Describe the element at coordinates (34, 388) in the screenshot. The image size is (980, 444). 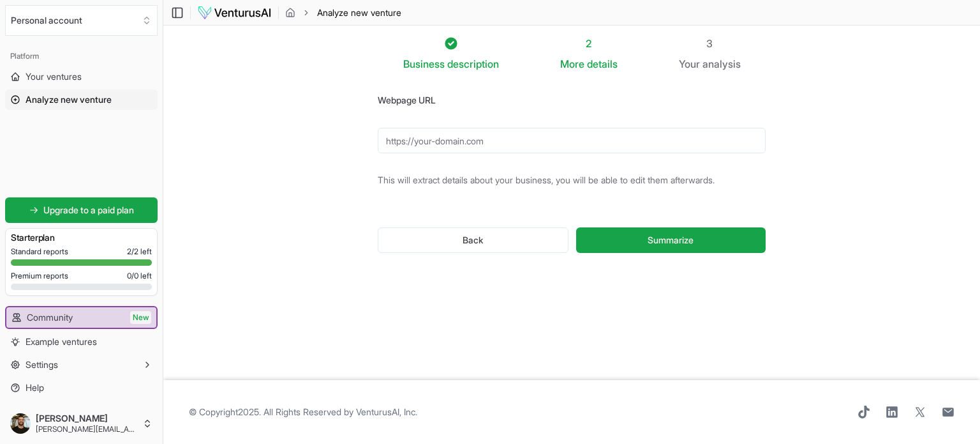
I see `span: Help` at that location.